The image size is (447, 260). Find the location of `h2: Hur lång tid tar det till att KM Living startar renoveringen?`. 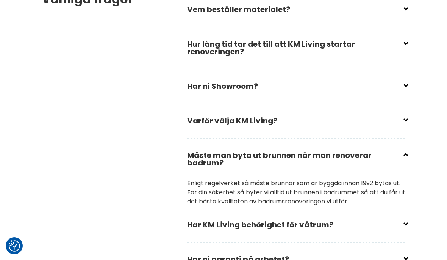

h2: Hur lång tid tar det till att KM Living startar renoveringen? is located at coordinates (296, 51).